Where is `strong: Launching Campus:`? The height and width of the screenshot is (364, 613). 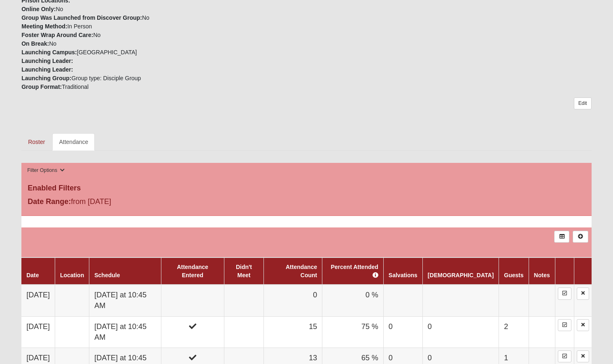
strong: Launching Campus: is located at coordinates (49, 52).